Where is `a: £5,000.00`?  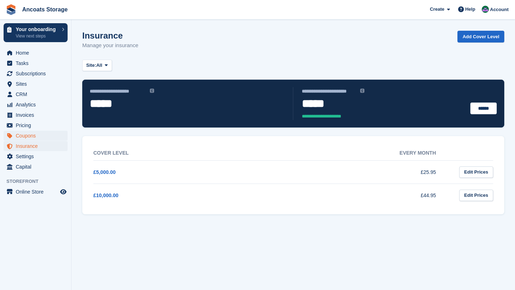
a: £5,000.00 is located at coordinates (104, 172).